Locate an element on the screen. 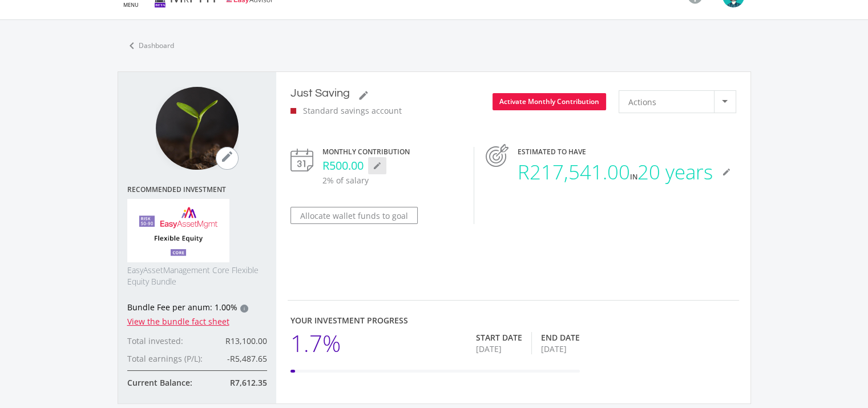 The width and height of the screenshot is (868, 408). div: Total invested: is located at coordinates (169, 340).